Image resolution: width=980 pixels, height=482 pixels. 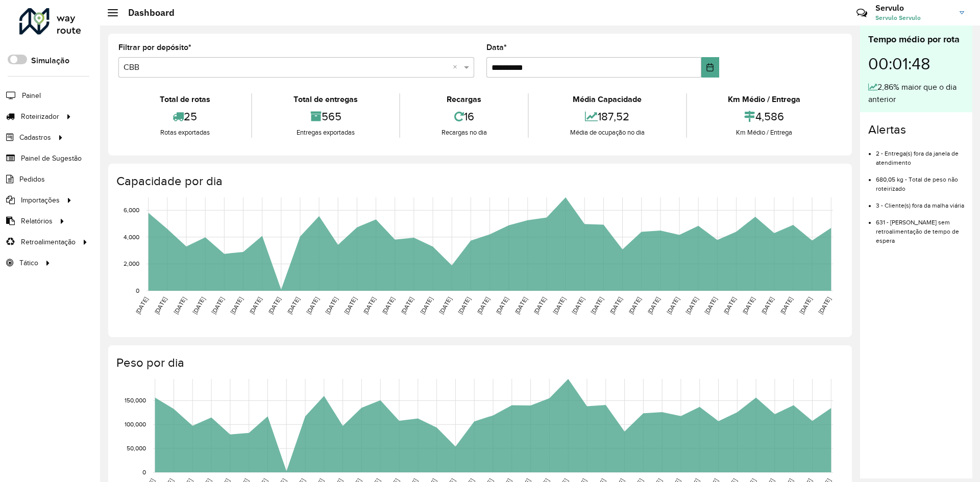 I want to click on div: Rotas exportadas, so click(x=185, y=133).